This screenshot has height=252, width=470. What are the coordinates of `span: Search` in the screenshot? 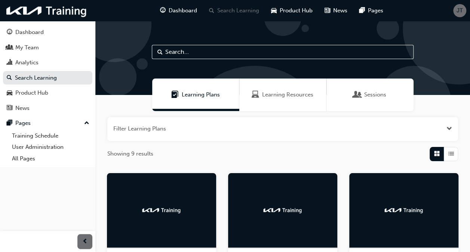 It's located at (160, 52).